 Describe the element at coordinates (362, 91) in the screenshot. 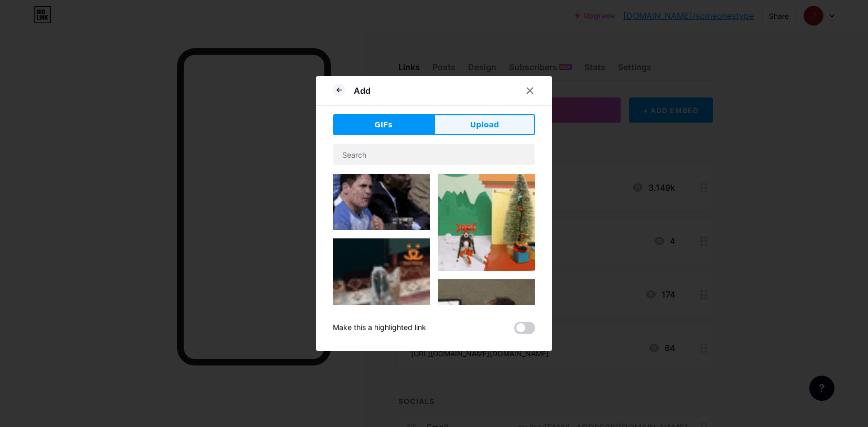

I see `div: Add` at that location.